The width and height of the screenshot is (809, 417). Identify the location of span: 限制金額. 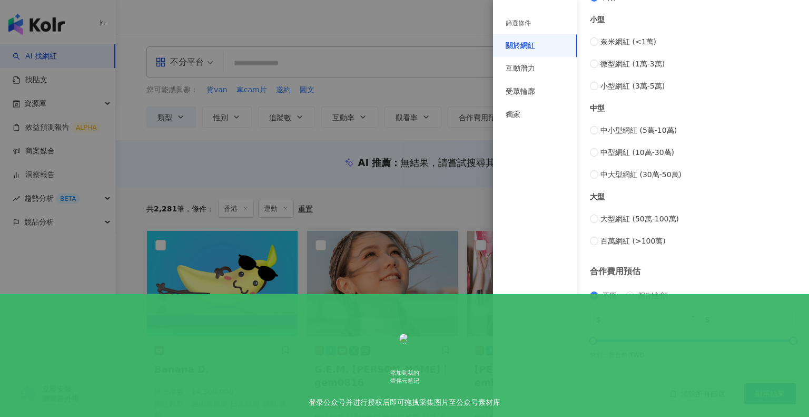
(653, 295).